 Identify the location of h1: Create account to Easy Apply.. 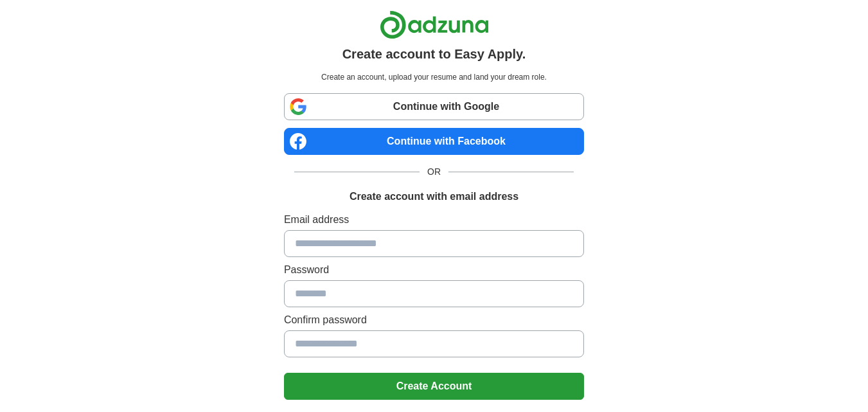
(434, 54).